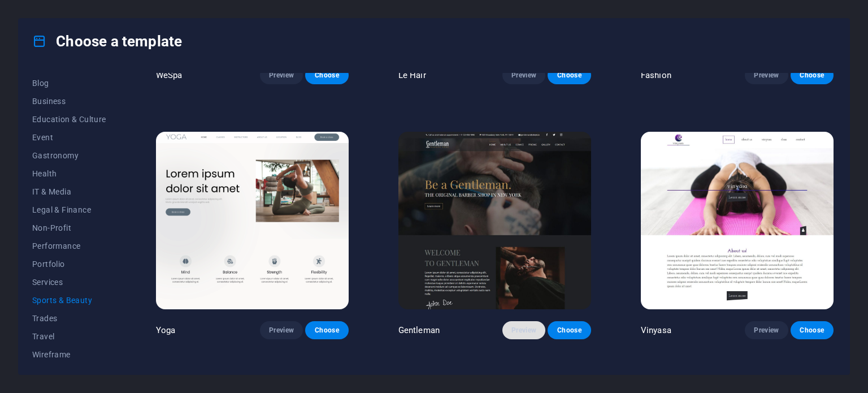  Describe the element at coordinates (69, 174) in the screenshot. I see `button: Health` at that location.